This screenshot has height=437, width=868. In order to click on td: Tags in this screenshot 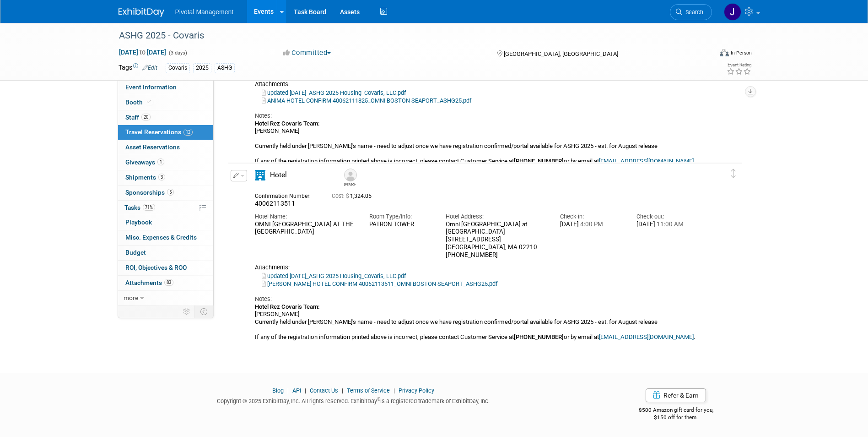, I will do `click(138, 68)`.